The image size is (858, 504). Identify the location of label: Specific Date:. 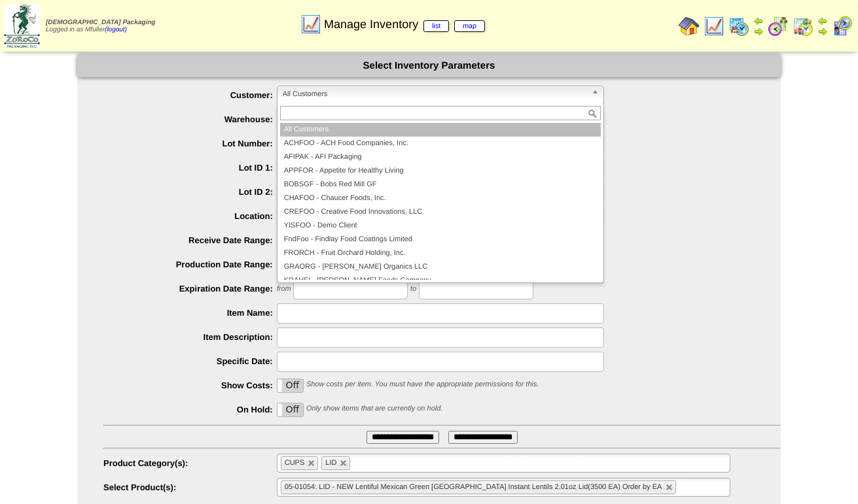
(190, 361).